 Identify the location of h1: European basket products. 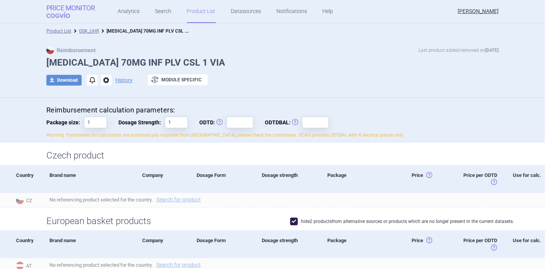
(272, 221).